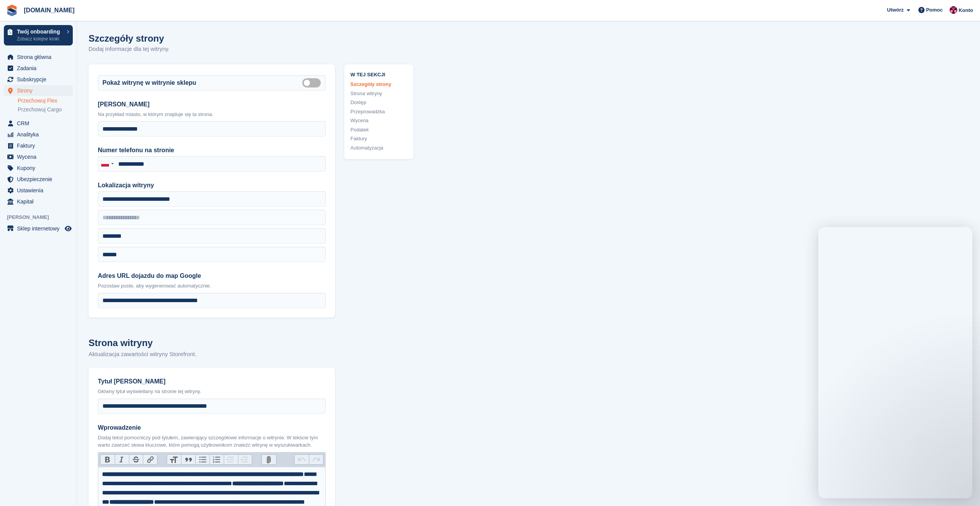  Describe the element at coordinates (150, 460) in the screenshot. I see `button: Link` at that location.